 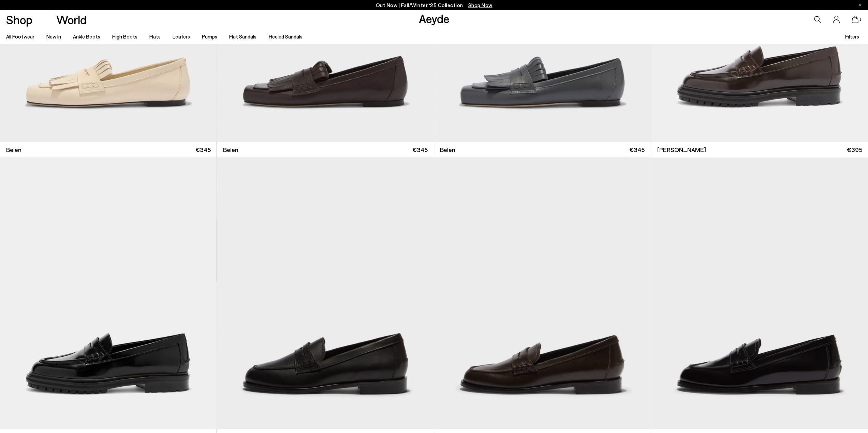 I want to click on span: Filters, so click(x=852, y=37).